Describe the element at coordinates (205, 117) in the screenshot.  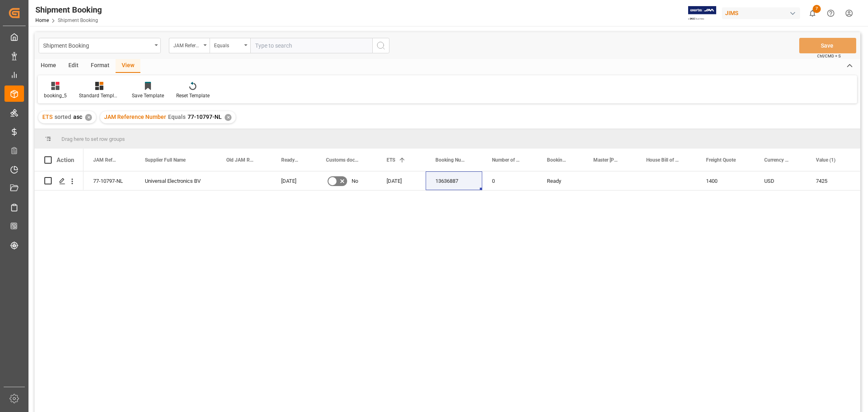
I see `span: 77-10797-NL` at that location.